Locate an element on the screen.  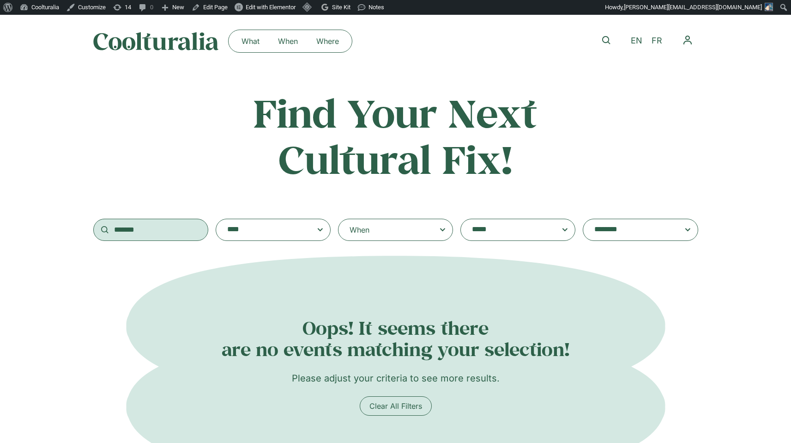
span: FR is located at coordinates (657, 41).